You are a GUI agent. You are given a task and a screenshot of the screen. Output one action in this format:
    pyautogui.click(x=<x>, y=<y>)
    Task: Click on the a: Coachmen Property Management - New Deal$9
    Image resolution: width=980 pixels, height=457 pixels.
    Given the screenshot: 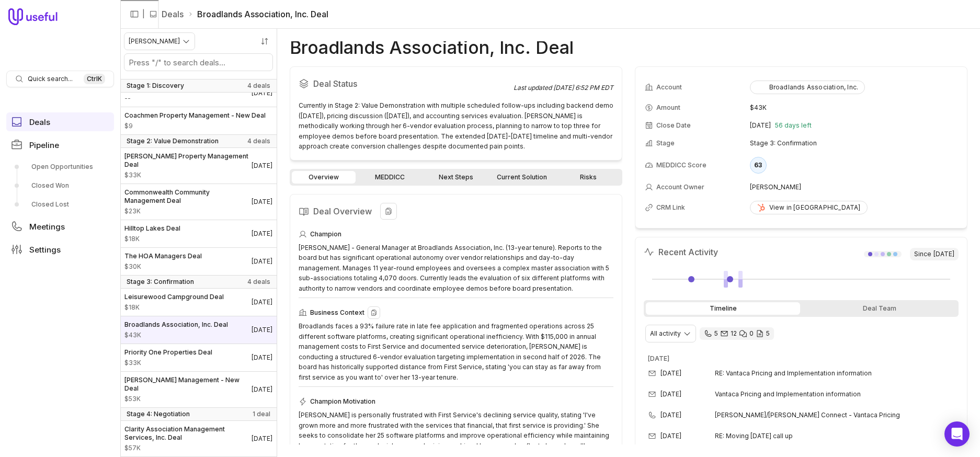 What is the action you would take?
    pyautogui.click(x=198, y=121)
    